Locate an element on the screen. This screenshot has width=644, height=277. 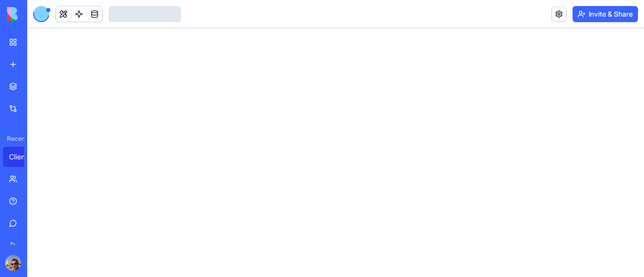
a: Client Notes Tracker is located at coordinates (23, 157).